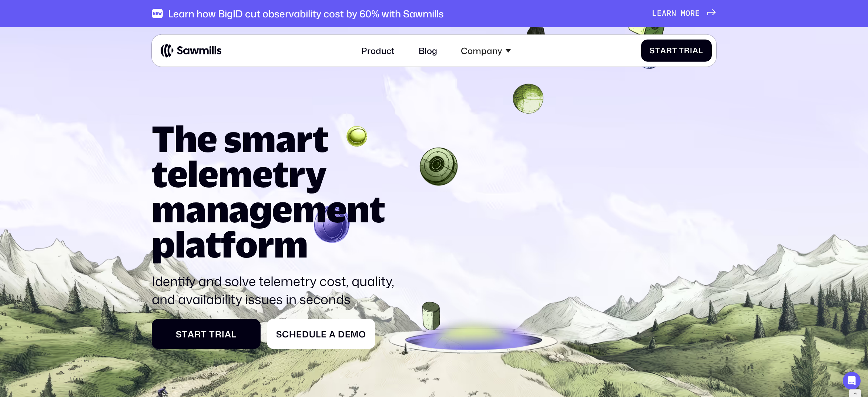 This screenshot has width=868, height=397. Describe the element at coordinates (341, 334) in the screenshot. I see `span: D` at that location.